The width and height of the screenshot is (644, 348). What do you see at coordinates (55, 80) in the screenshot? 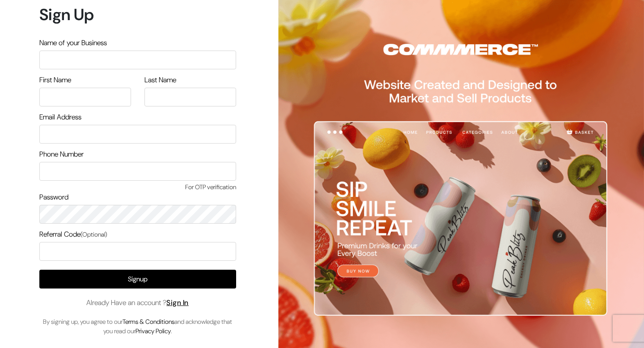
I see `label: First Name` at bounding box center [55, 80].